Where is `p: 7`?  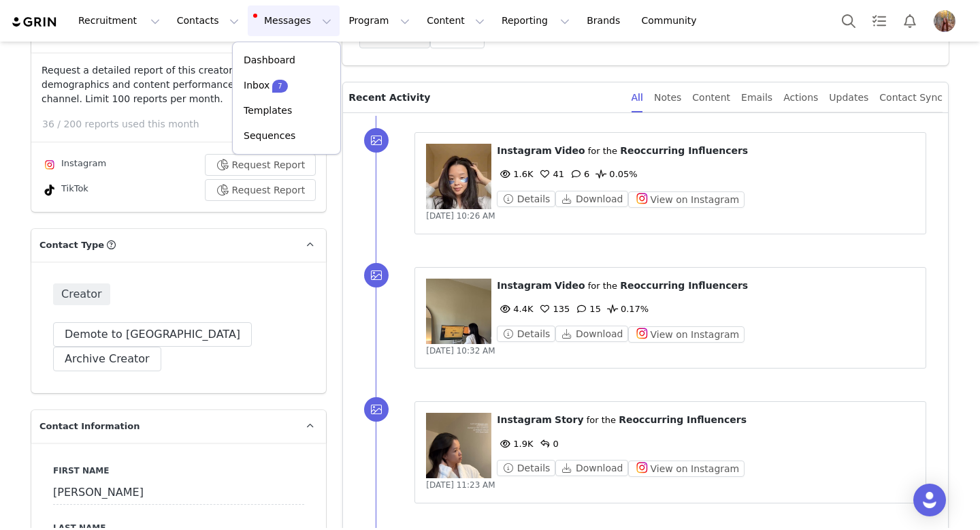
p: 7 is located at coordinates (280, 86).